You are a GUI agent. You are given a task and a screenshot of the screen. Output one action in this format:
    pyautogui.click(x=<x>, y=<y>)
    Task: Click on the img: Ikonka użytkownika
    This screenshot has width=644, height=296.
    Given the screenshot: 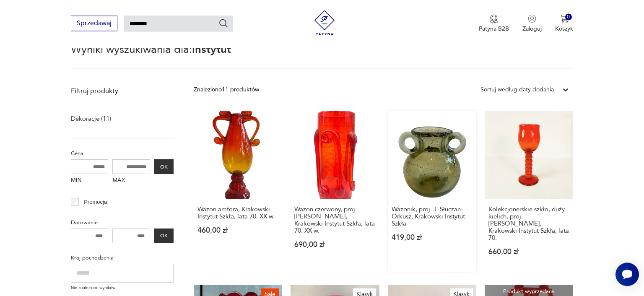 What is the action you would take?
    pyautogui.click(x=532, y=19)
    